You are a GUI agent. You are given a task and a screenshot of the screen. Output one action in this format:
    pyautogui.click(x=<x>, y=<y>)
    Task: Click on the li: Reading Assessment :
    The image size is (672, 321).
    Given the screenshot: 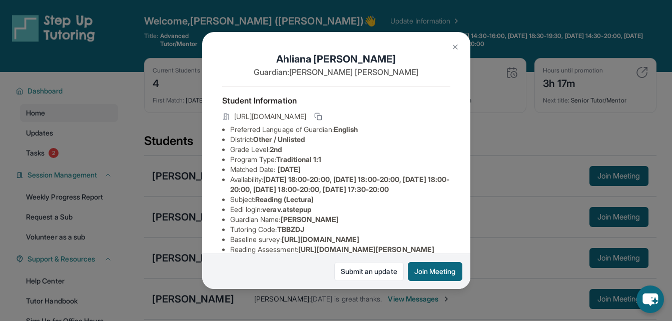 What is the action you would take?
    pyautogui.click(x=340, y=250)
    